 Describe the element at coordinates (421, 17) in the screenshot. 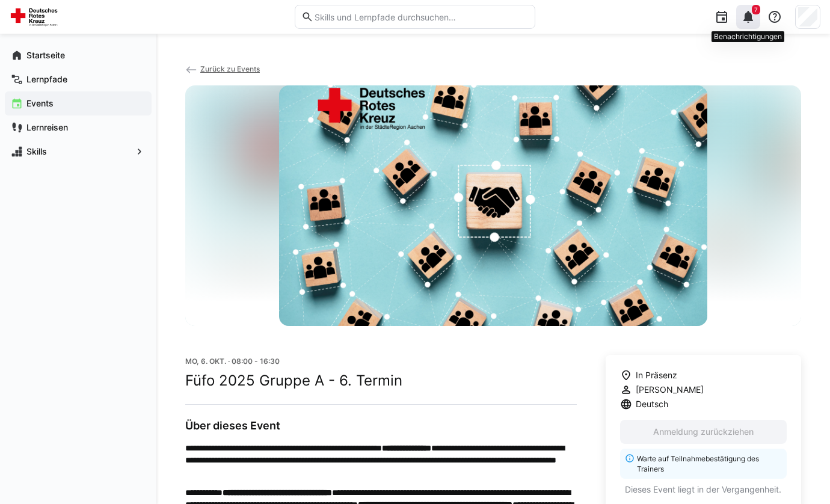

I see `input: Skills und Lernpfade durchsuchen…` at that location.